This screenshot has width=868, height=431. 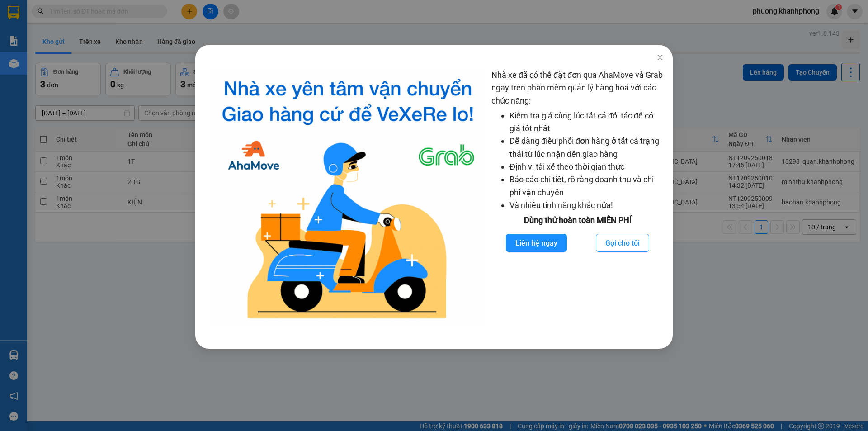 I want to click on div: Nhà xe đã có thể đặt đơn qua AhaMove và Grab ngay trên phần mềm quản lý hàng hoá với các chức năng:, so click(x=578, y=197).